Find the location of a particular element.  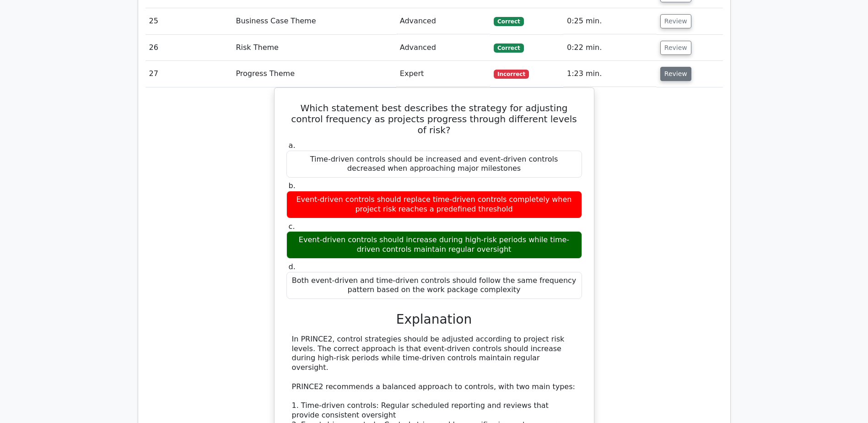

div: Event-driven controls should increase during high-risk periods while time-driven controls maintai... is located at coordinates (435, 245).